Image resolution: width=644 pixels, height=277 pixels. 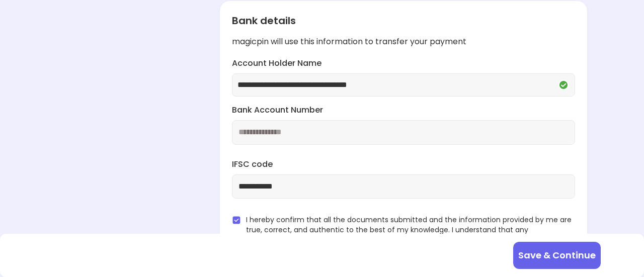 What do you see at coordinates (403, 165) in the screenshot?
I see `label: IFSC code` at bounding box center [403, 165].